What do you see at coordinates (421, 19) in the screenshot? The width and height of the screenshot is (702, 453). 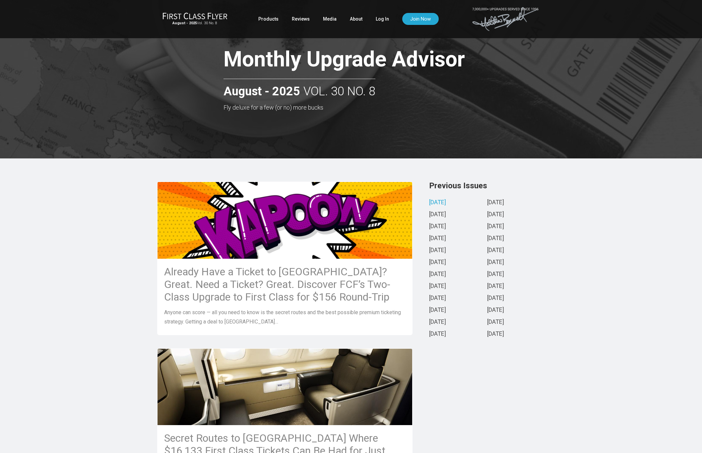 I see `a: Join Now` at bounding box center [421, 19].